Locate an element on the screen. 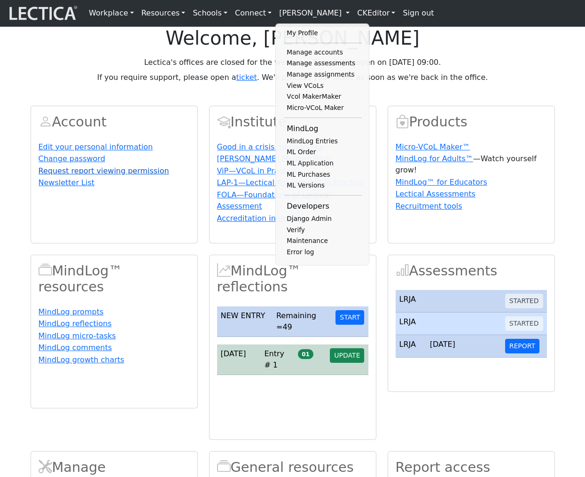 The height and width of the screenshot is (477, 585). a: MindLog for Adults™ is located at coordinates (434, 158).